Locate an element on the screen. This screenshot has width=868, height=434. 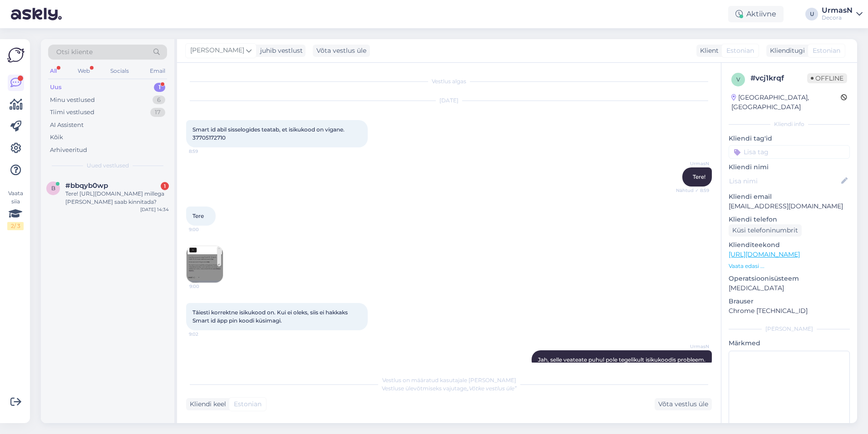
p: Vaata edasi ... is located at coordinates (789, 266).